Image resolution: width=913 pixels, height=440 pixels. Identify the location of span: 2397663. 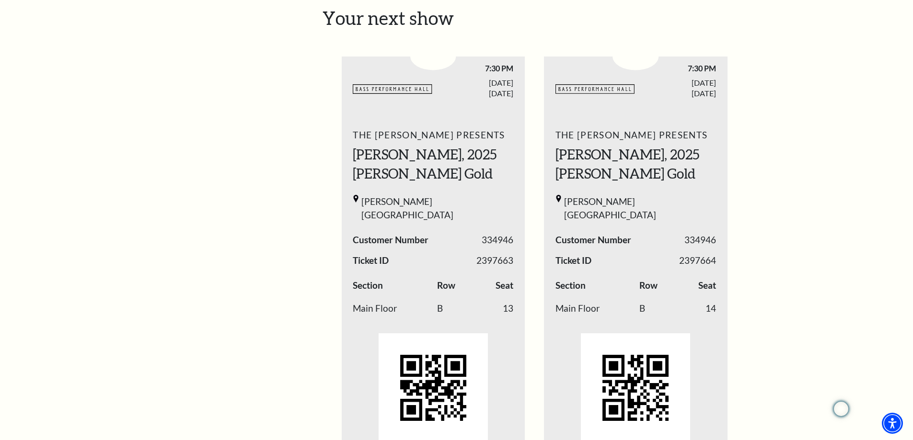
(495, 261).